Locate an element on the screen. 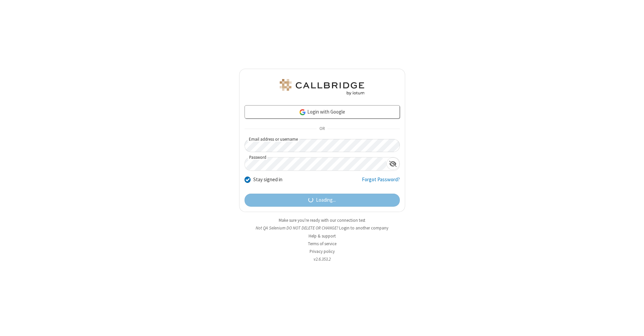 This screenshot has height=336, width=644. a: Help & support is located at coordinates (322, 236).